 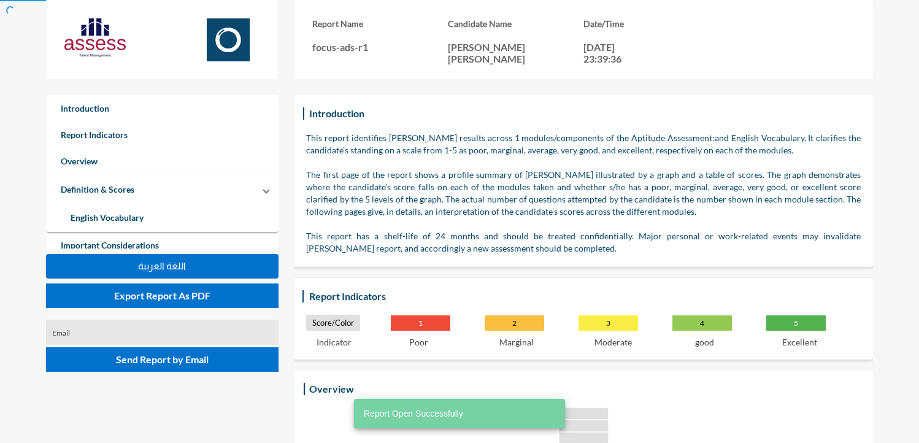 What do you see at coordinates (413, 413) in the screenshot?
I see `span: Report Open Successfully` at bounding box center [413, 413].